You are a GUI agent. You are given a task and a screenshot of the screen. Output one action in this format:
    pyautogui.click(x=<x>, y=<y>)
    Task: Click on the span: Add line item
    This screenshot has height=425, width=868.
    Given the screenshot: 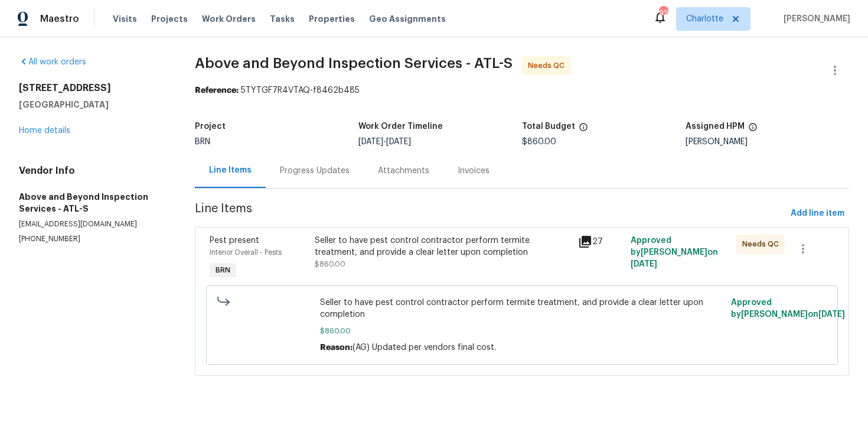 What is the action you would take?
    pyautogui.click(x=817, y=214)
    